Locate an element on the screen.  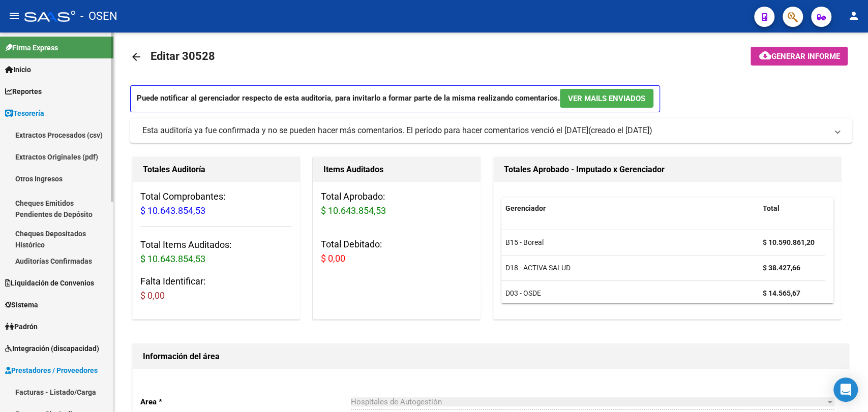
h1: Items Auditados is located at coordinates (396, 170).